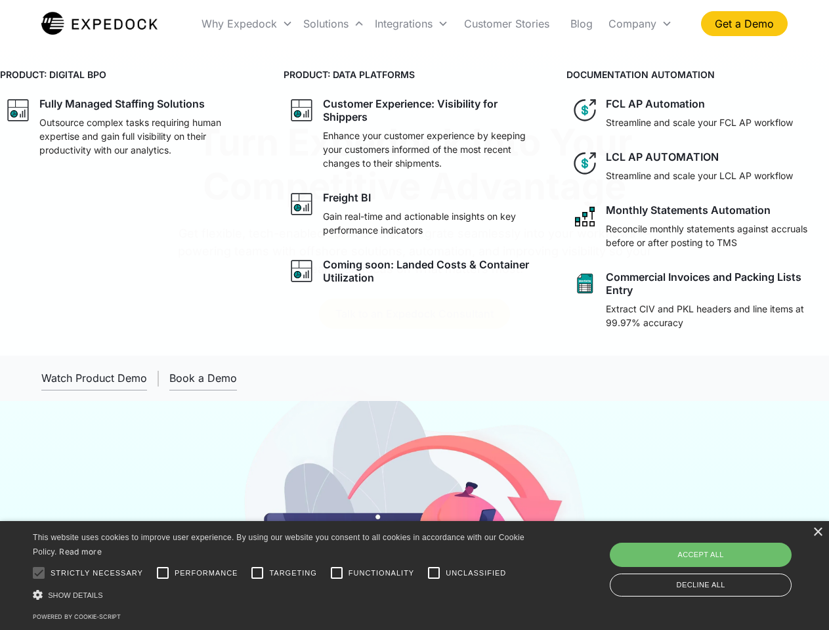 The height and width of the screenshot is (630, 829). I want to click on div: Watch Product Demo, so click(94, 378).